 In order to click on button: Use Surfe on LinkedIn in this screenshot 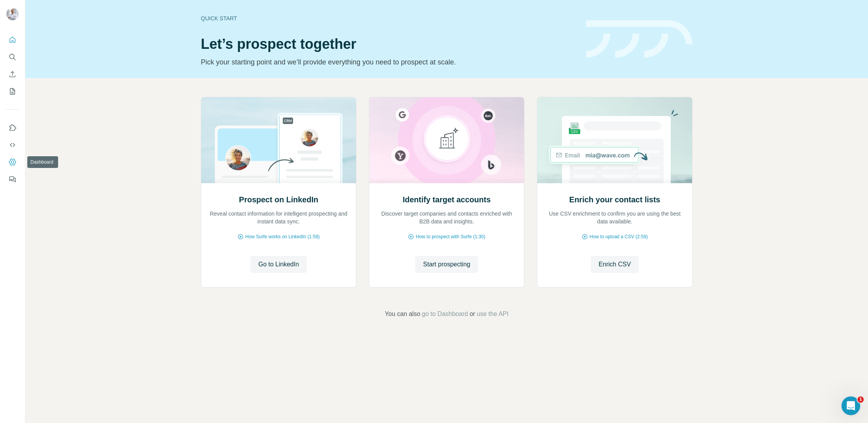, I will do `click(12, 128)`.